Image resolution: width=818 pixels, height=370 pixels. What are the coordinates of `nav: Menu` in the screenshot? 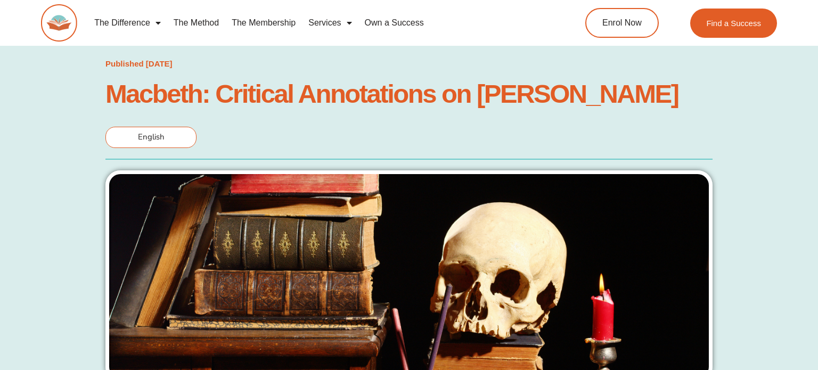 It's located at (315, 23).